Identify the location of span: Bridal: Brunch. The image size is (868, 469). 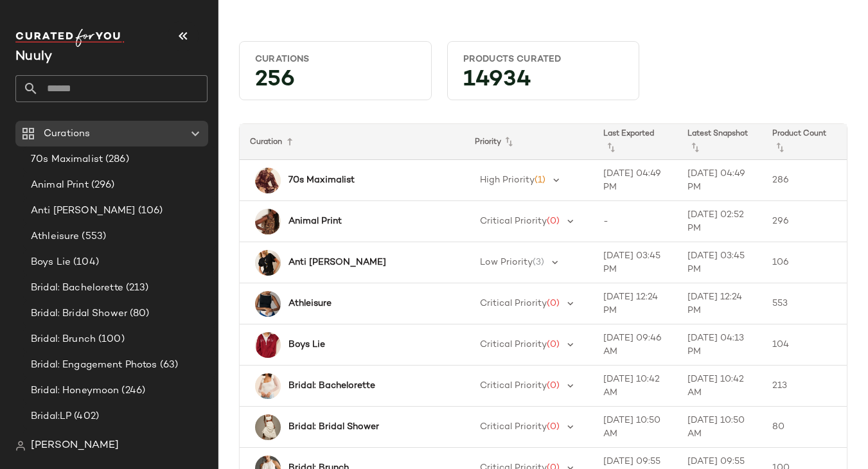
(63, 339).